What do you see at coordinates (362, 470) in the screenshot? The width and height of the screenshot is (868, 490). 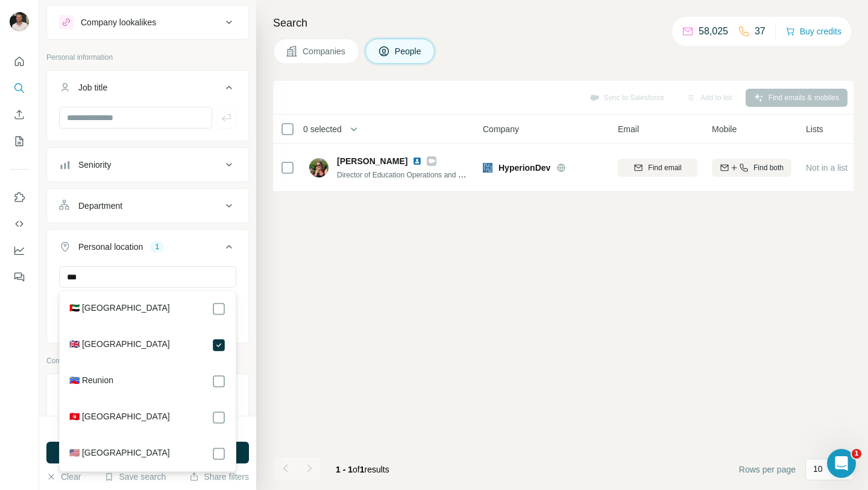 I see `span: results` at bounding box center [362, 470].